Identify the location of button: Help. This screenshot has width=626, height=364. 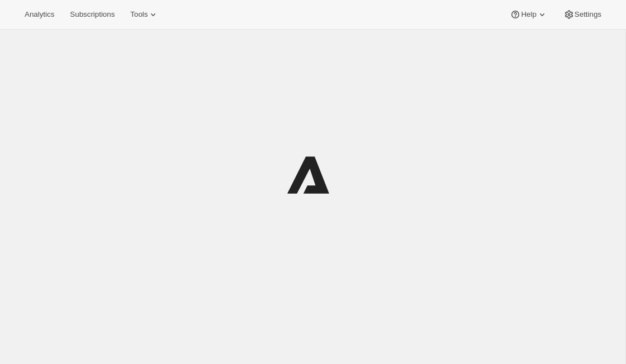
(528, 15).